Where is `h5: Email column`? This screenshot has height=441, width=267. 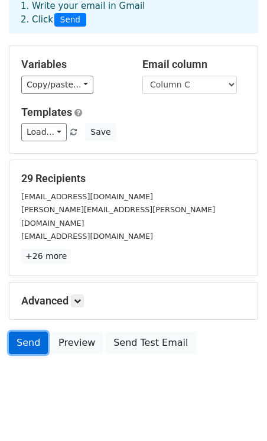 h5: Email column is located at coordinates (194, 64).